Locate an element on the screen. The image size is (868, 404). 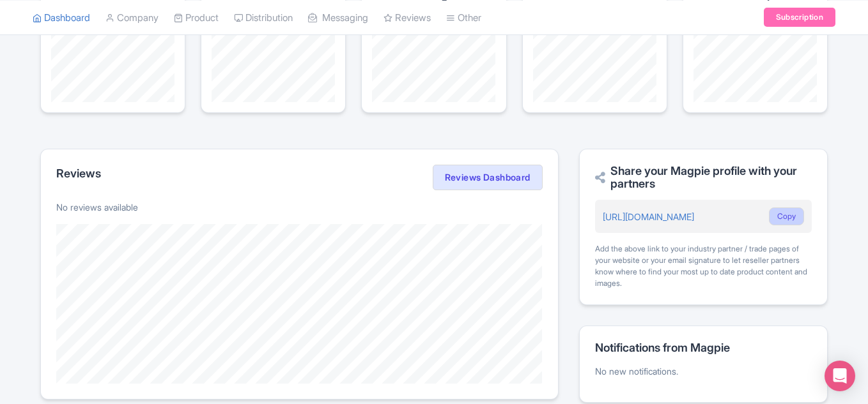
a: Reviews Dashboard is located at coordinates (488, 178).